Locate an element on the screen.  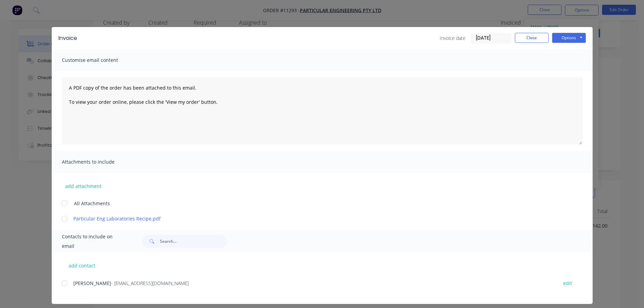
button: Options is located at coordinates (569, 38).